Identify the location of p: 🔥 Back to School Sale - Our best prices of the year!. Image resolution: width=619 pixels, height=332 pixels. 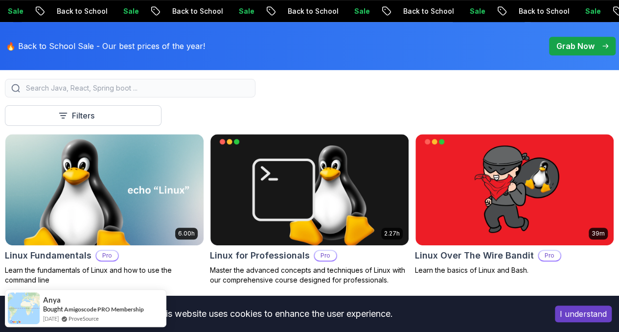
(105, 46).